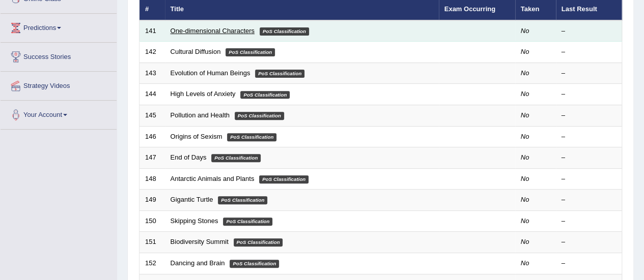 Image resolution: width=644 pixels, height=280 pixels. I want to click on a: Strategy Videos, so click(59, 84).